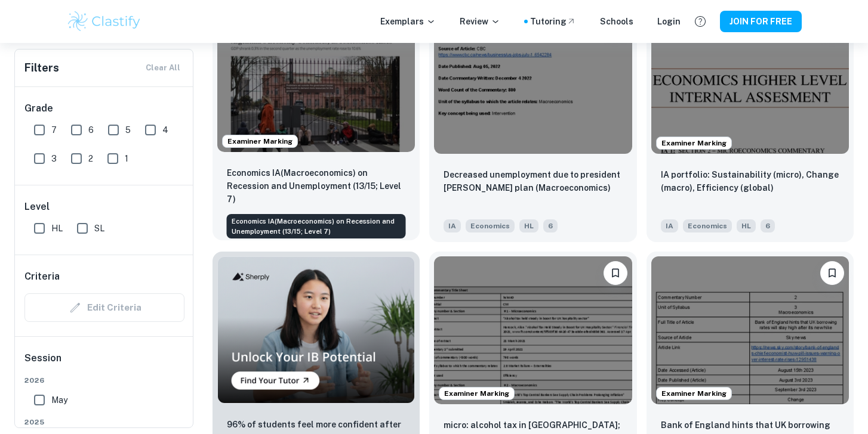  Describe the element at coordinates (750, 79) in the screenshot. I see `img: Economics IA example thumbnail: IA portfolio: Sustainability (micro), Ch` at that location.